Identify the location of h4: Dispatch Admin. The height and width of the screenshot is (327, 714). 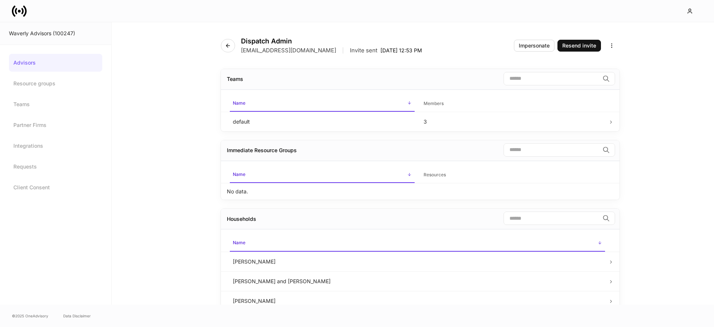
(331, 41).